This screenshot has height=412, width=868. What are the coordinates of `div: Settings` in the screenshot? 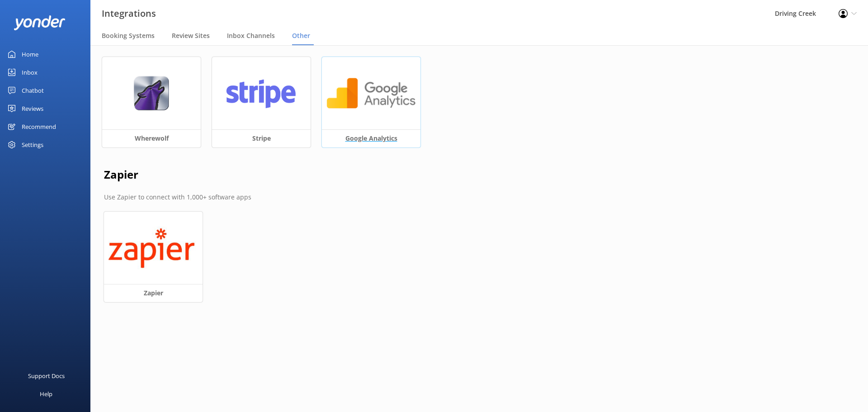 It's located at (33, 145).